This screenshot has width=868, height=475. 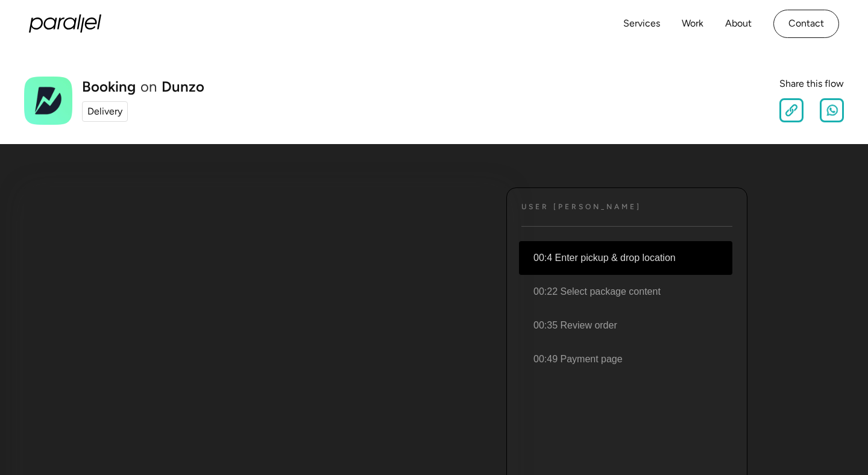 What do you see at coordinates (641, 24) in the screenshot?
I see `a: Services` at bounding box center [641, 24].